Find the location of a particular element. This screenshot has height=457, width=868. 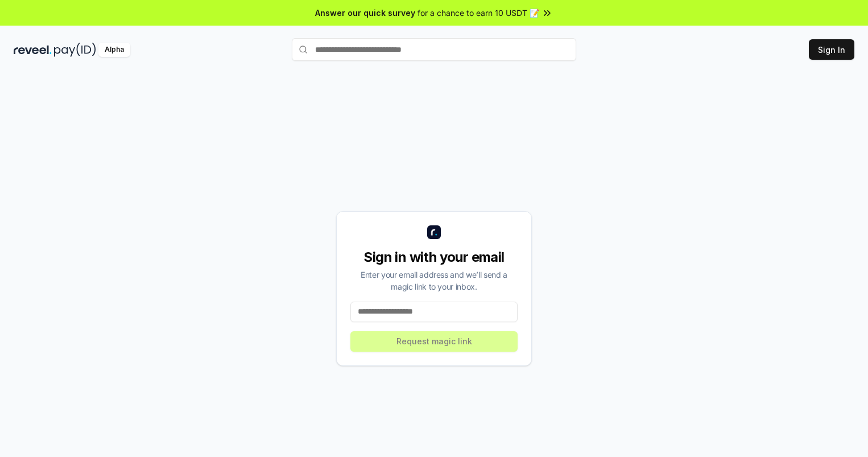

button: Sign In is located at coordinates (832, 49).